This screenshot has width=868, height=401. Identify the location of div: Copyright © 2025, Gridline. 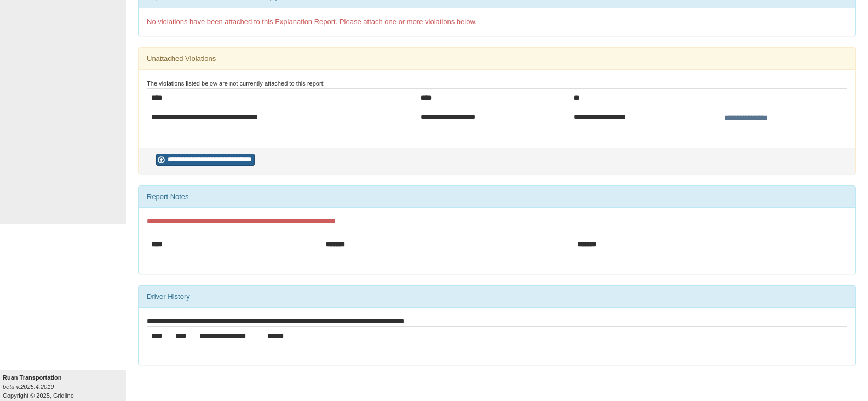
(64, 386).